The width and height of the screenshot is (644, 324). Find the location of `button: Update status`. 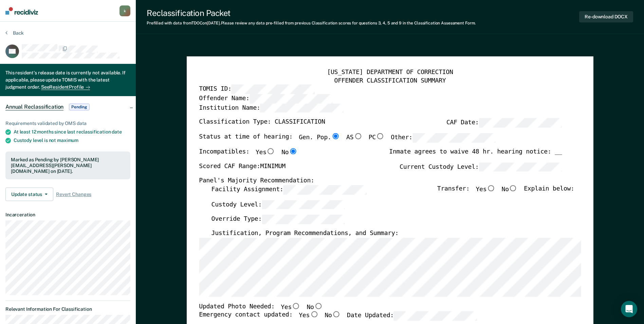

button: Update status is located at coordinates (29, 194).